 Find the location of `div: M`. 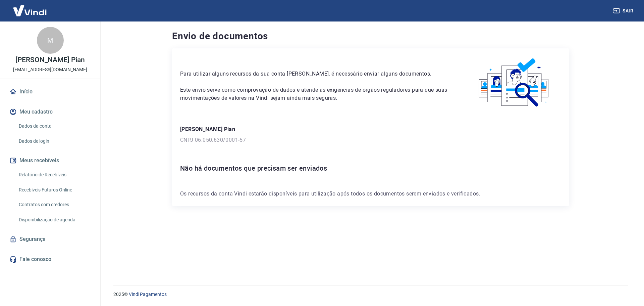

div: M is located at coordinates (50, 40).